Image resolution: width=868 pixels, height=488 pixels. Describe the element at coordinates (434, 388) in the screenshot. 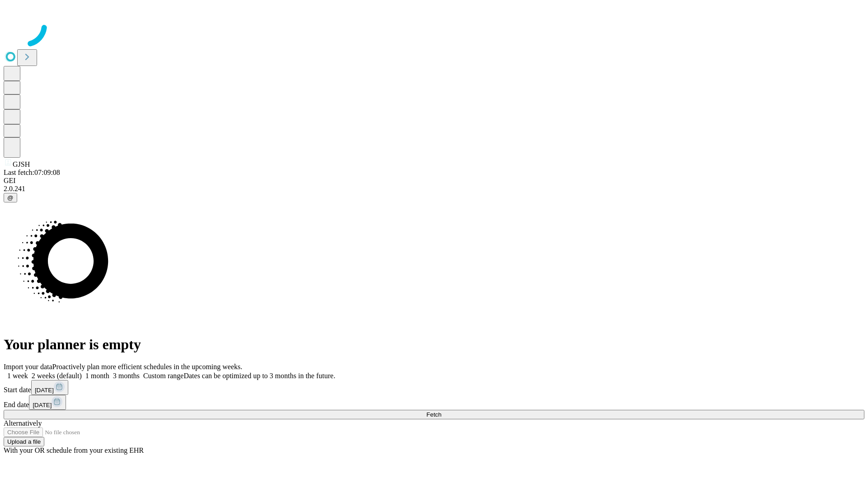

I see `div: Start date` at that location.